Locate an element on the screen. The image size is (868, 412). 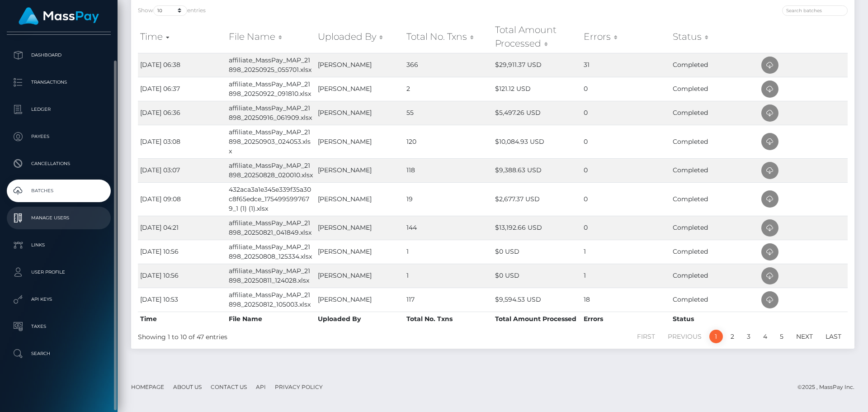
p: Transactions is located at coordinates (59, 82).